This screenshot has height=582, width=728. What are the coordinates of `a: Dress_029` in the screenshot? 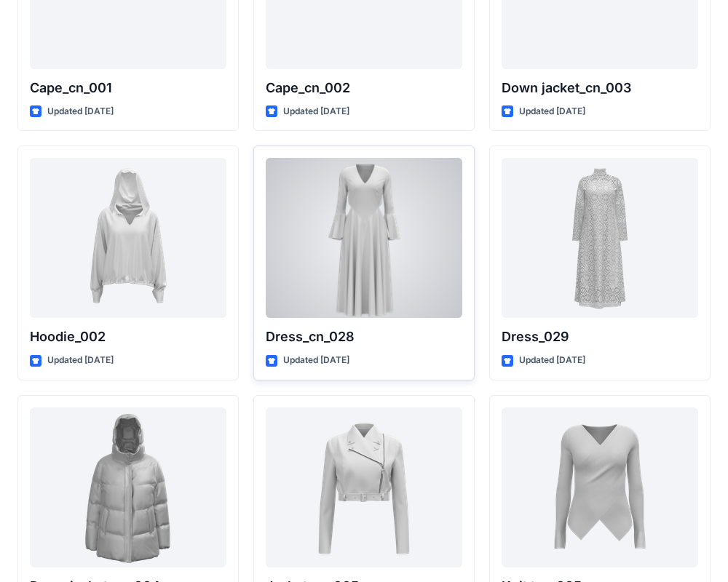 It's located at (600, 238).